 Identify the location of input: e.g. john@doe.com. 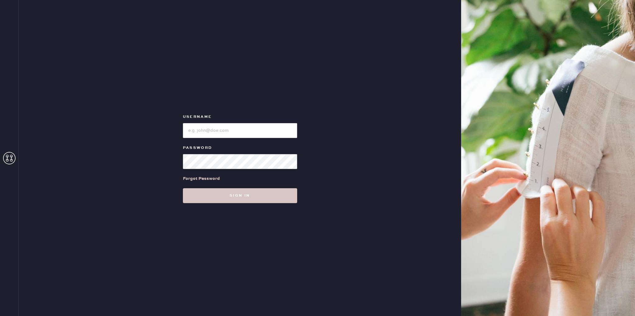
(240, 131).